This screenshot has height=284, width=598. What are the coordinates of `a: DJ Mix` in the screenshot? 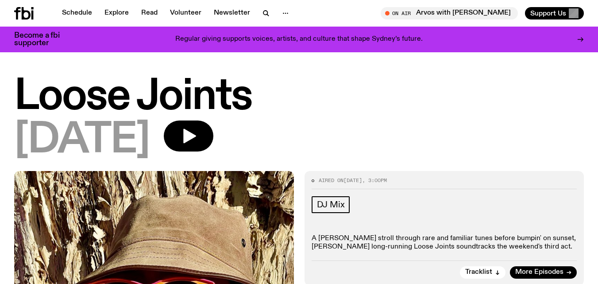 It's located at (331, 204).